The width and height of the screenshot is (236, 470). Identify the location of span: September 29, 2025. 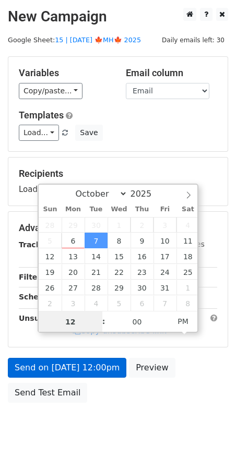
(73, 225).